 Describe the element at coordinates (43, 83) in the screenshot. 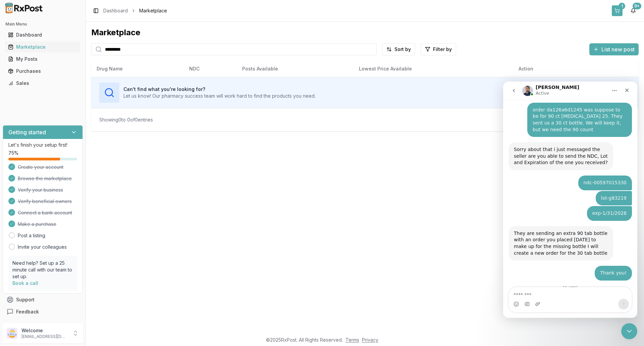

I see `div: Sales` at that location.